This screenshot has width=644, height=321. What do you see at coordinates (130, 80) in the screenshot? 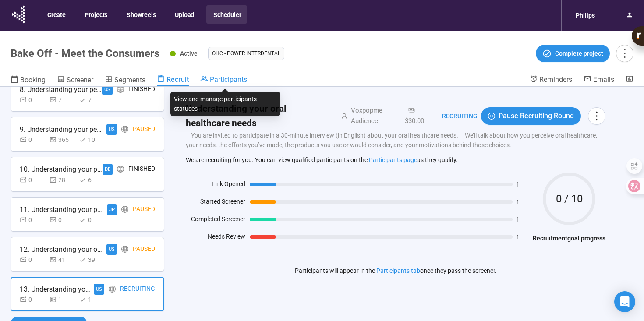
I see `span: Segments` at bounding box center [130, 80].